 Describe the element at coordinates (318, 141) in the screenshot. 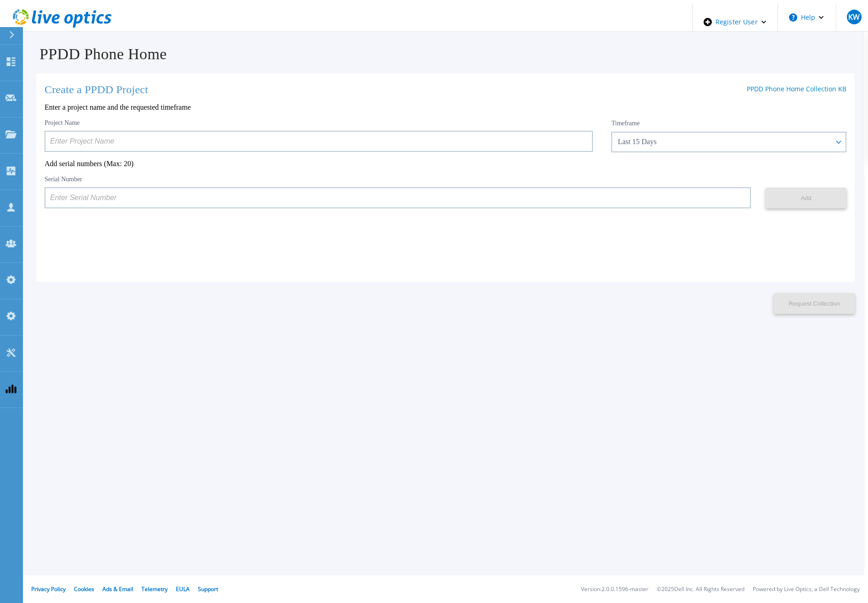

I see `input: Enter Project Name` at that location.